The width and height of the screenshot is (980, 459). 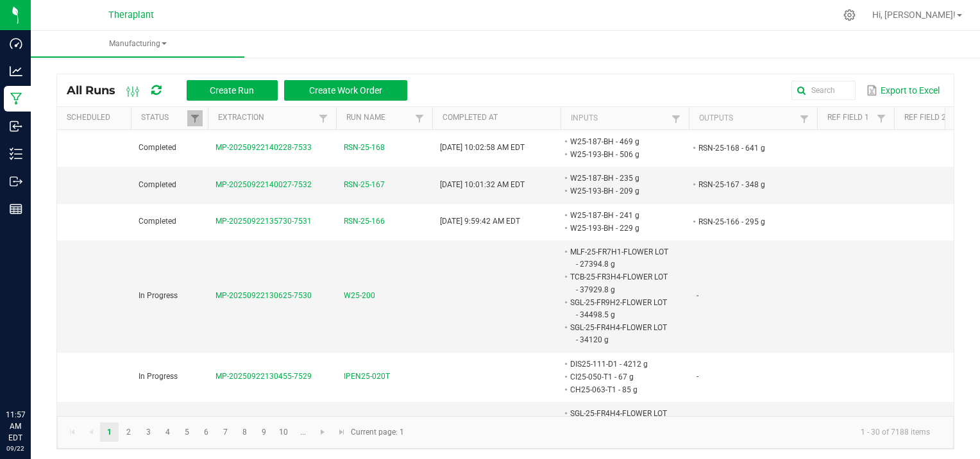 I want to click on li: W25-187-BH - 235 g, so click(x=619, y=178).